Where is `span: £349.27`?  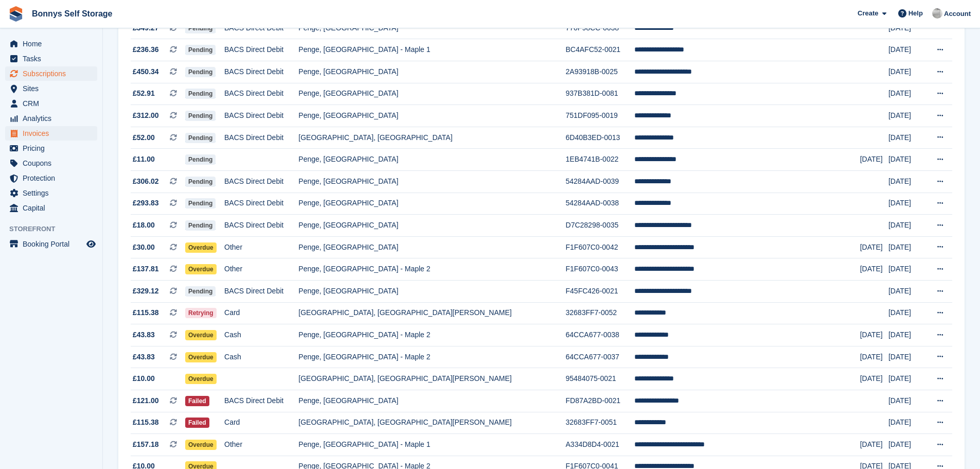 span: £349.27 is located at coordinates (146, 28).